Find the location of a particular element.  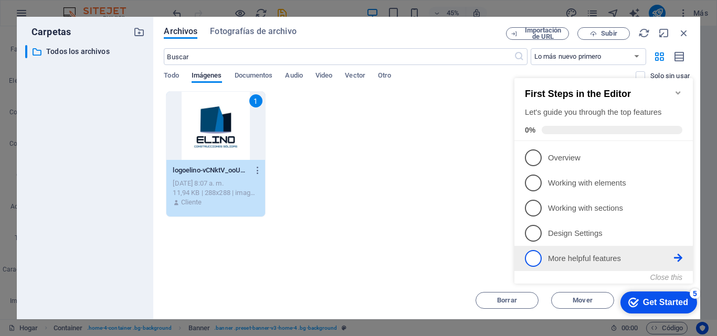

p: Design Settings is located at coordinates (101, 171).